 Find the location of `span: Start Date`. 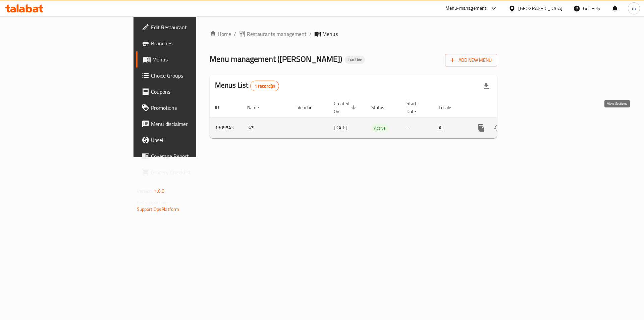

span: Start Date is located at coordinates (416, 107).